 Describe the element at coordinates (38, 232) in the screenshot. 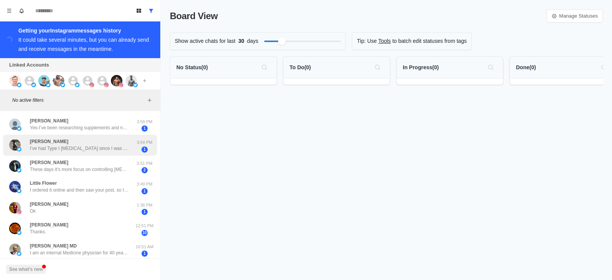

I see `p: Thanks.` at that location.